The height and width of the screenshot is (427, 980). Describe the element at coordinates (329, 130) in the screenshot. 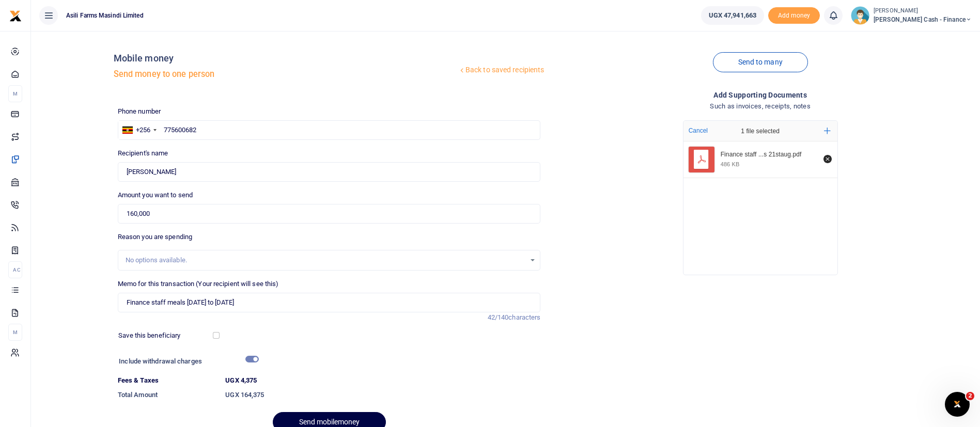

I see `input: Enter phone number` at that location.